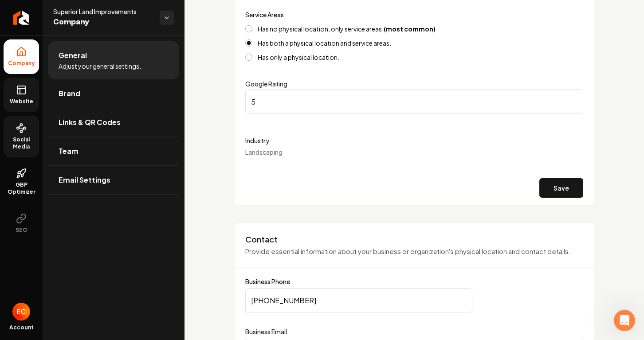 The height and width of the screenshot is (340, 644). Describe the element at coordinates (164, 12) in the screenshot. I see `div: Close` at that location.